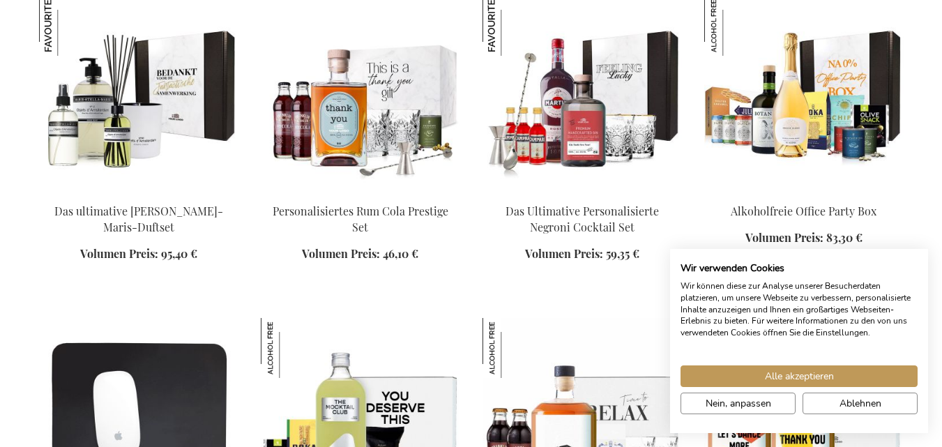 This screenshot has height=447, width=942. I want to click on p: Wir können diese zur Analyse unserer Besucherdaten platzieren, um unsere Webseite zu verbessern, ..., so click(799, 310).